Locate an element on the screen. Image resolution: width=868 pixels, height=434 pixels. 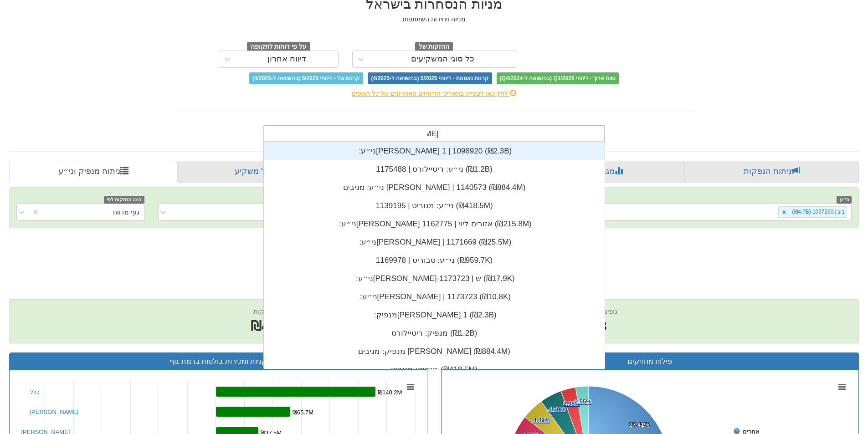
div: לחץ כאן לצפייה בתאריכי הדיווחים האחרונים של כל הגופים is located at coordinates (434, 93).